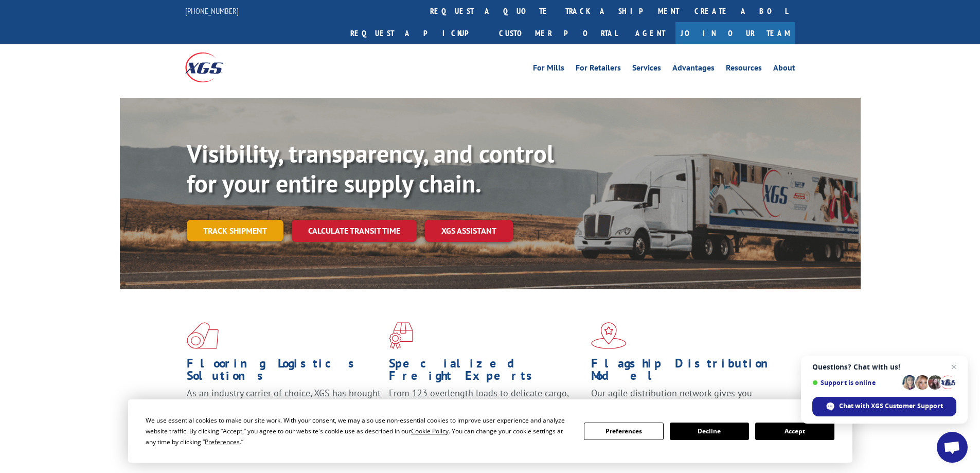 This screenshot has height=473, width=980. I want to click on span: Cookie Policy, so click(430, 431).